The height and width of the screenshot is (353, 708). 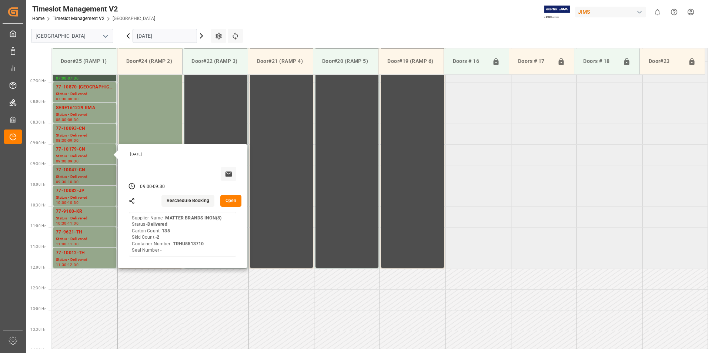 I want to click on img: Exertis%20JAM%20-%20Email%20Logo.jpg_1722504956.jpg, so click(x=557, y=12).